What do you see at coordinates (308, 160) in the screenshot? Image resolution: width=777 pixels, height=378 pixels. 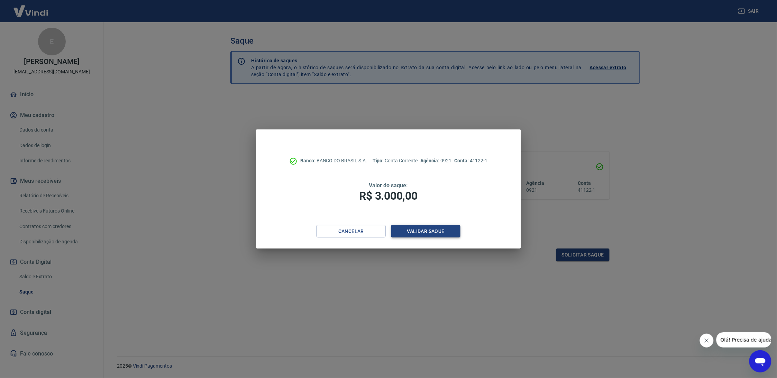 I see `span: Banco:` at bounding box center [308, 160].